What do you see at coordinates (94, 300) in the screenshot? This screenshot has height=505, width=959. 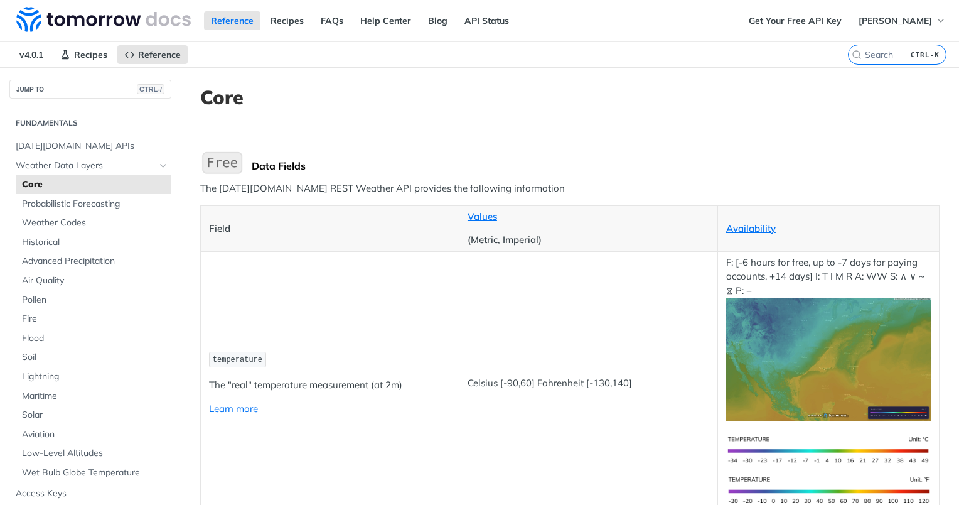 I see `a: Pollen` at bounding box center [94, 300].